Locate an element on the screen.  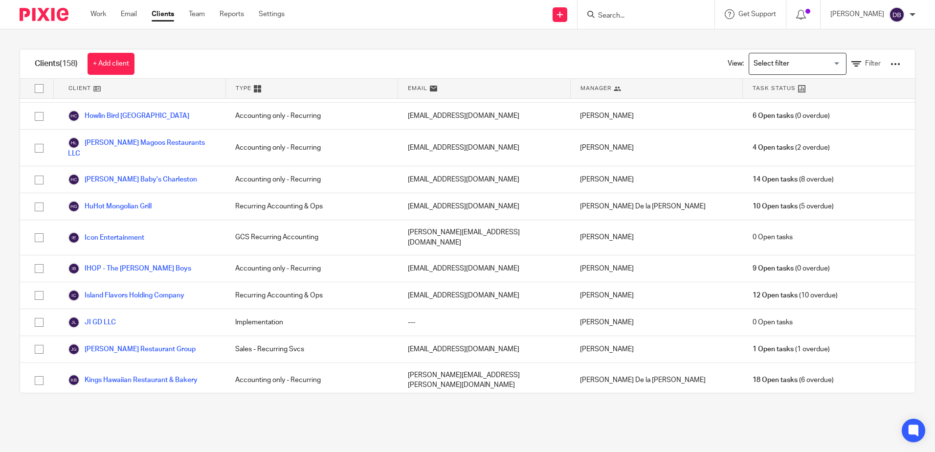
div: Sales - Recurring Svcs is located at coordinates (312, 349).